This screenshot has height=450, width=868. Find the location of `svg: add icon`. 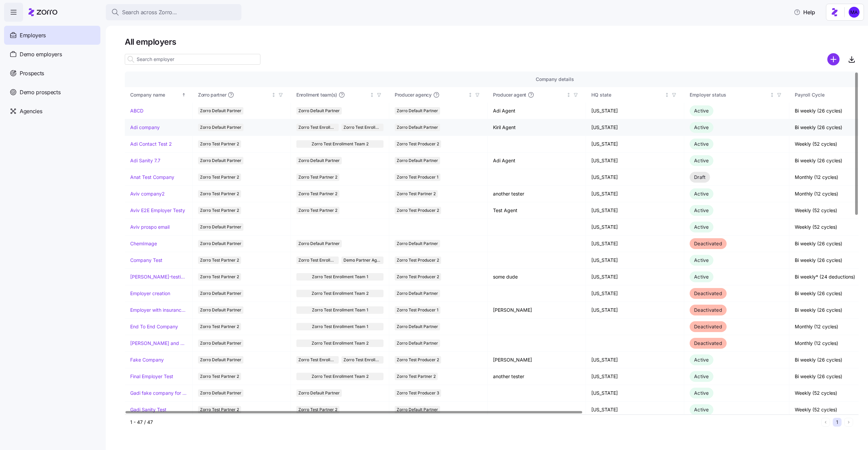

svg: add icon is located at coordinates (833, 59).